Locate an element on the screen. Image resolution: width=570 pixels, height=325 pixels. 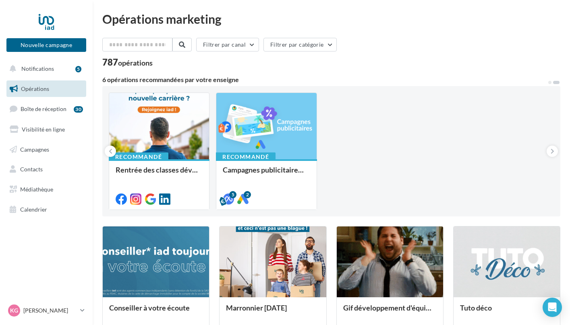
a: Campagnes is located at coordinates (46, 150).